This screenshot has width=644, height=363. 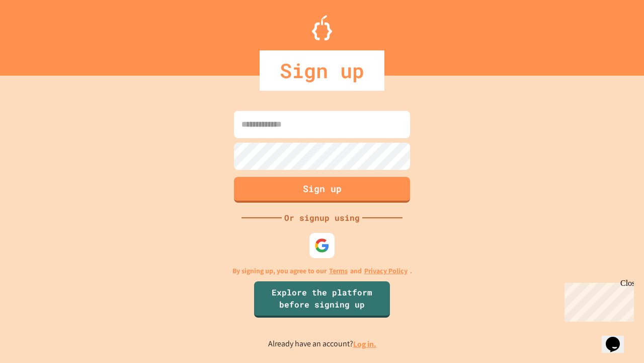 I want to click on img: Logo.svg, so click(x=322, y=28).